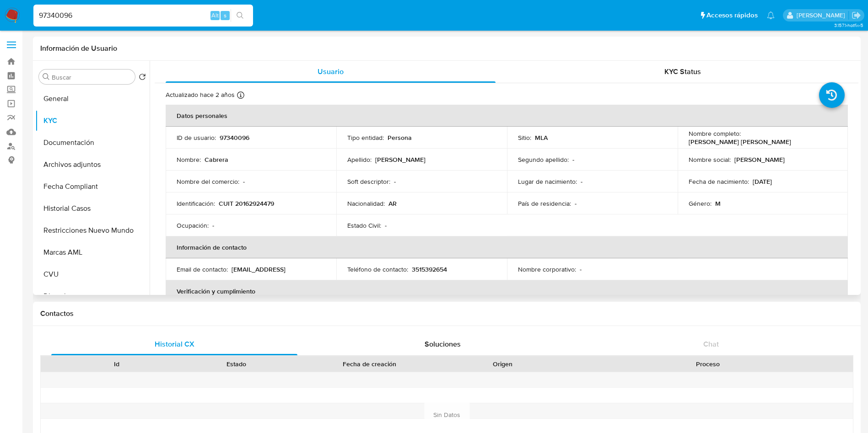 The image size is (868, 433). What do you see at coordinates (92, 164) in the screenshot?
I see `button: Archivos adjuntos` at bounding box center [92, 164].